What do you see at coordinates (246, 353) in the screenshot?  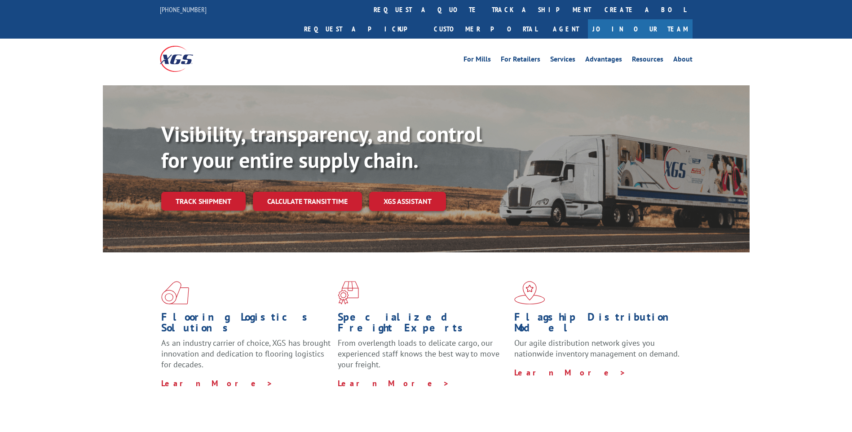 I see `span: As an industry carrier of choice, XGS has brought innovation and dedication to flooring logistics...` at bounding box center [246, 353].